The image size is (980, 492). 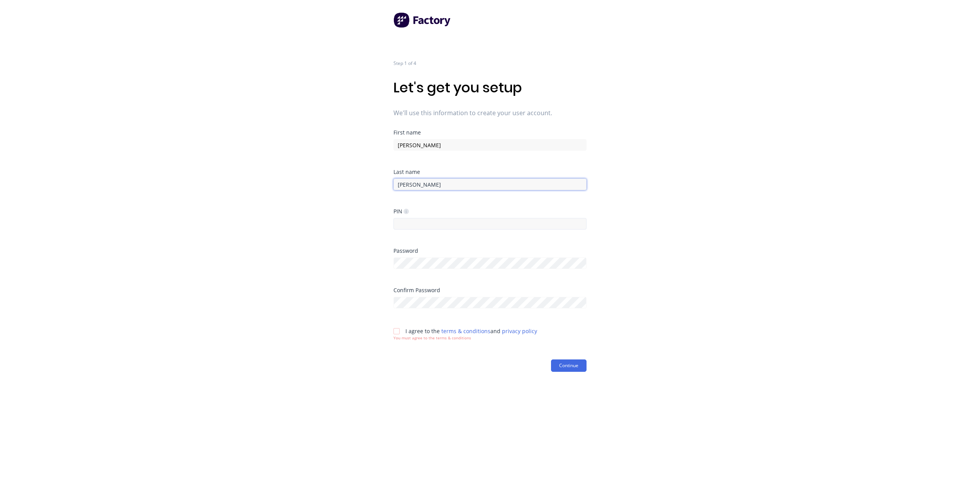 I want to click on a: terms & conditions, so click(x=466, y=330).